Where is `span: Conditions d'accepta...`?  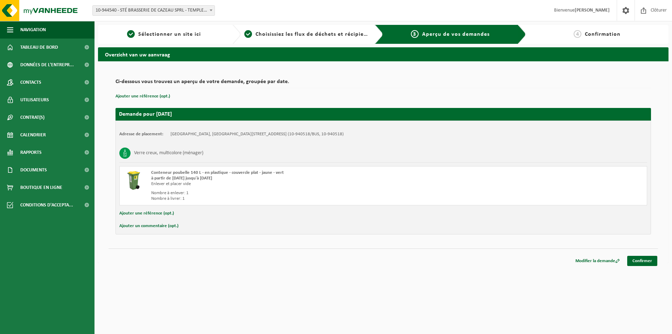
span: Conditions d'accepta... is located at coordinates (47, 205).